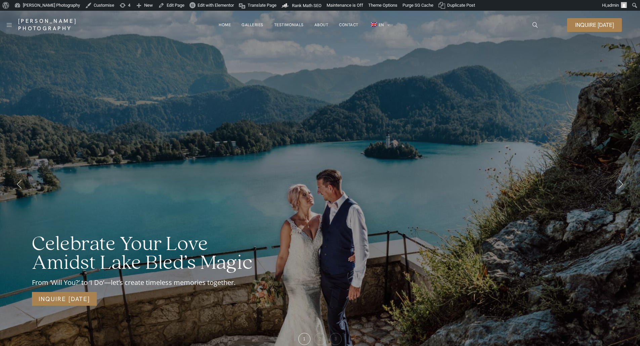 Image resolution: width=640 pixels, height=346 pixels. I want to click on span: 3, so click(335, 339).